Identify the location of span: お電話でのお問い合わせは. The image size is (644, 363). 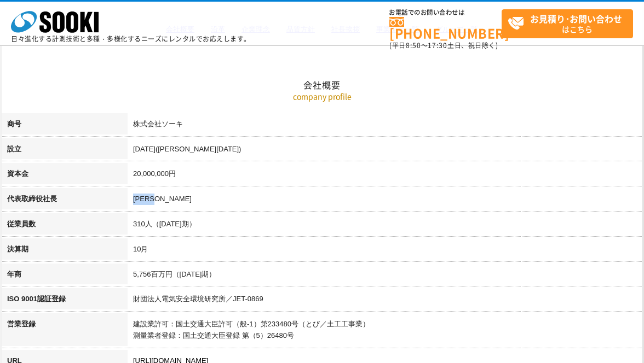
(445, 13).